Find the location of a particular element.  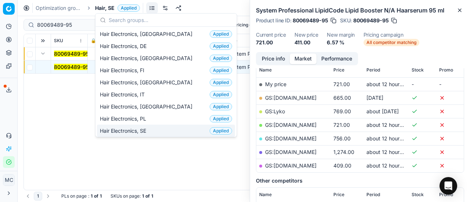

span: SKU is located at coordinates (58, 41).